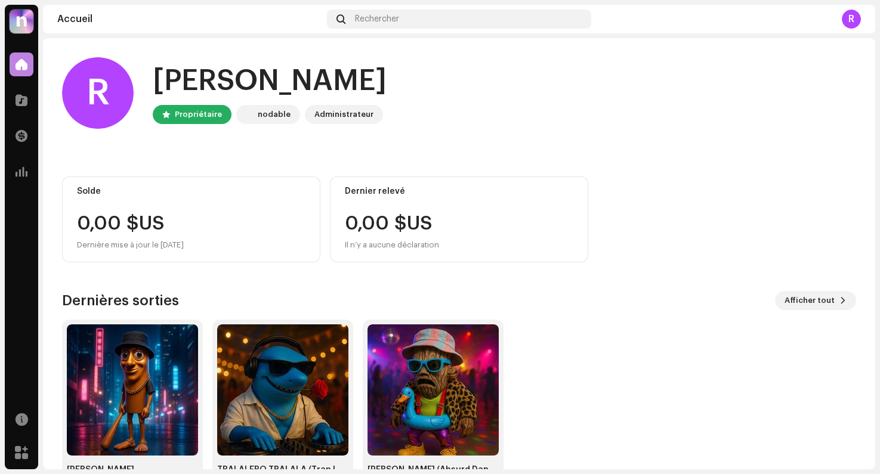 The height and width of the screenshot is (474, 880). What do you see at coordinates (344, 115) in the screenshot?
I see `div: Administrateur` at bounding box center [344, 115].